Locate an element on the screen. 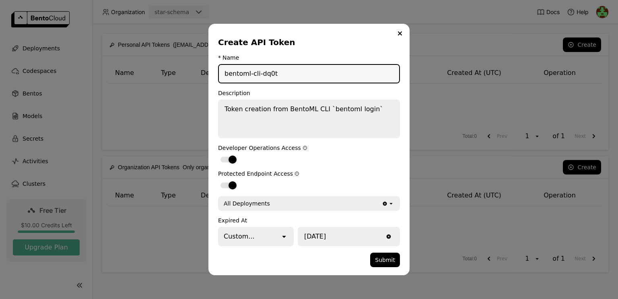  textarea: Token creation from BentoML CLI `bentoml login` is located at coordinates (309, 119).